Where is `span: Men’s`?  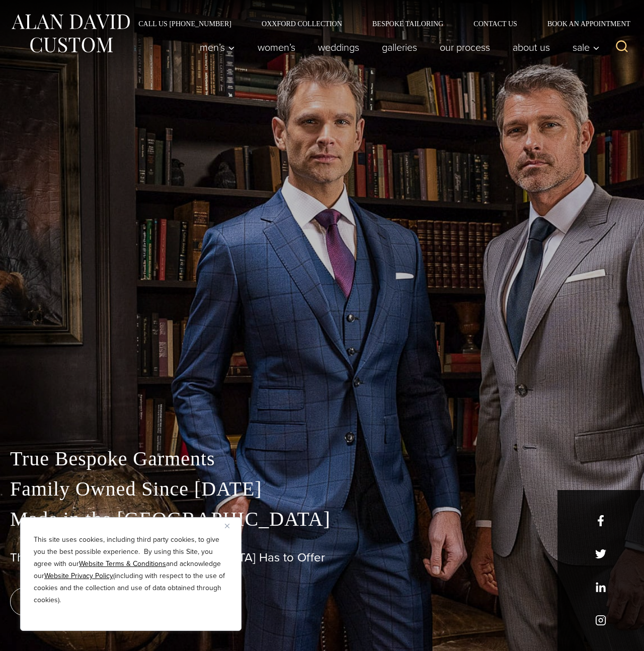
span: Men’s is located at coordinates (217, 47).